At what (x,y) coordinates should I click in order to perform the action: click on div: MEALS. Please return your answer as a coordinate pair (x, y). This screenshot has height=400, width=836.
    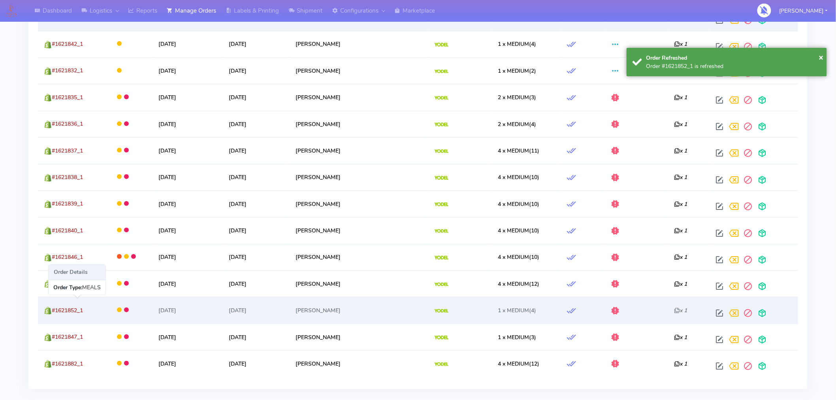
    Looking at the image, I should click on (77, 287).